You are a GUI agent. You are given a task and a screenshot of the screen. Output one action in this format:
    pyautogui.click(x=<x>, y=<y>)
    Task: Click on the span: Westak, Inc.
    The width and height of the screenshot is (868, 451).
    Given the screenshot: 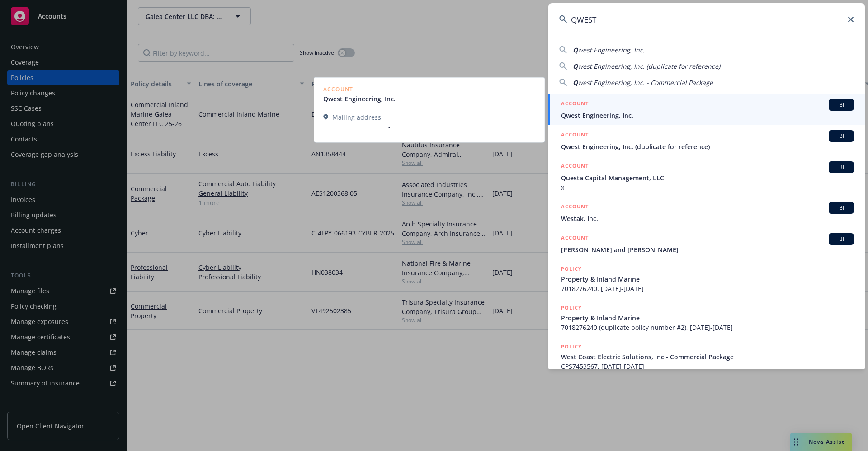 What is the action you would take?
    pyautogui.click(x=707, y=219)
    